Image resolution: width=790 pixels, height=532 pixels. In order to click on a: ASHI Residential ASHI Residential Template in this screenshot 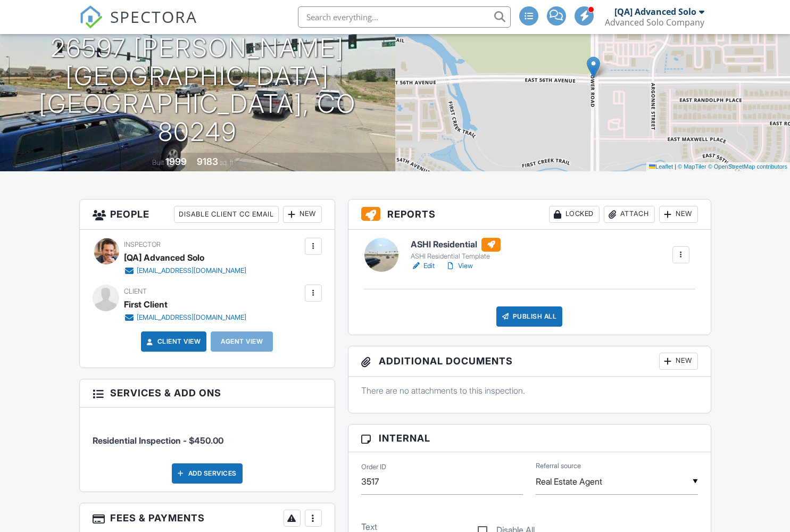, I will do `click(456, 249)`.